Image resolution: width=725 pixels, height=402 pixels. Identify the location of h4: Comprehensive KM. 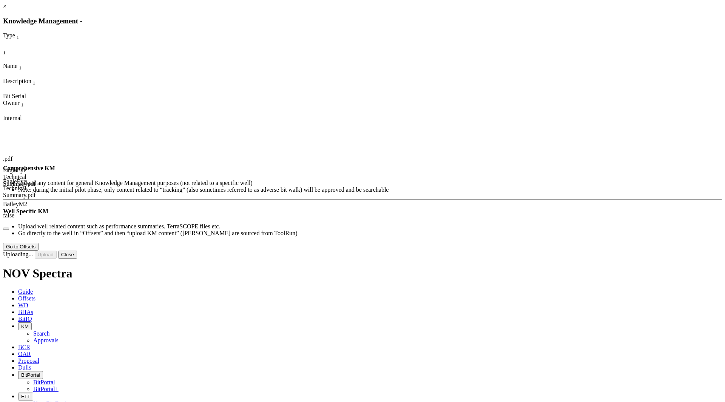
(362, 168).